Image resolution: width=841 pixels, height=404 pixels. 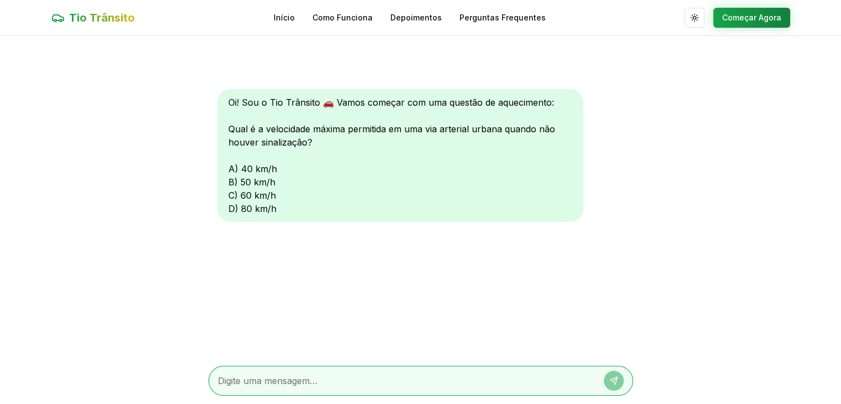 What do you see at coordinates (416, 18) in the screenshot?
I see `a: Depoimentos` at bounding box center [416, 18].